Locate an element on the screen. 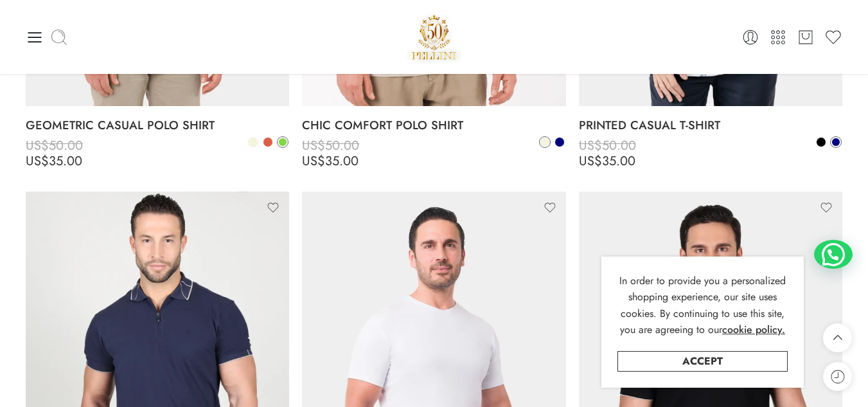  a: Accept is located at coordinates (702, 362).